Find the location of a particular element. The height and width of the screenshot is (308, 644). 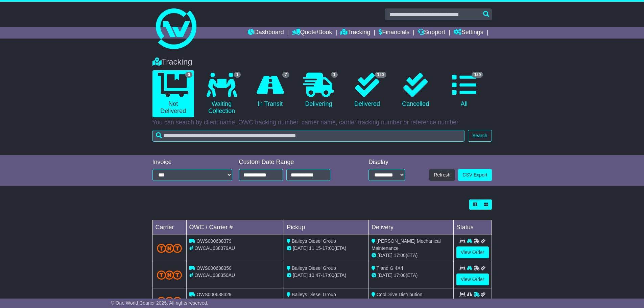

a: Settings is located at coordinates (469, 33).